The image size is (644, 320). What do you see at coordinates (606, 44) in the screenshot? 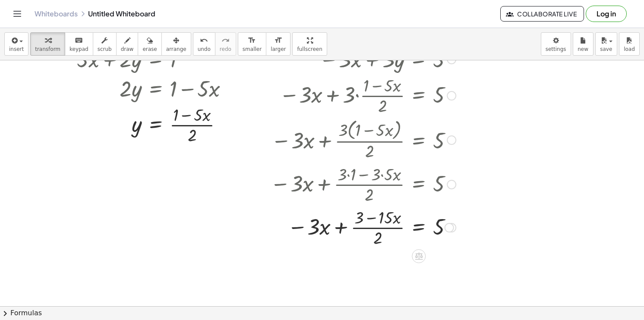
I see `button: save` at bounding box center [606, 44].